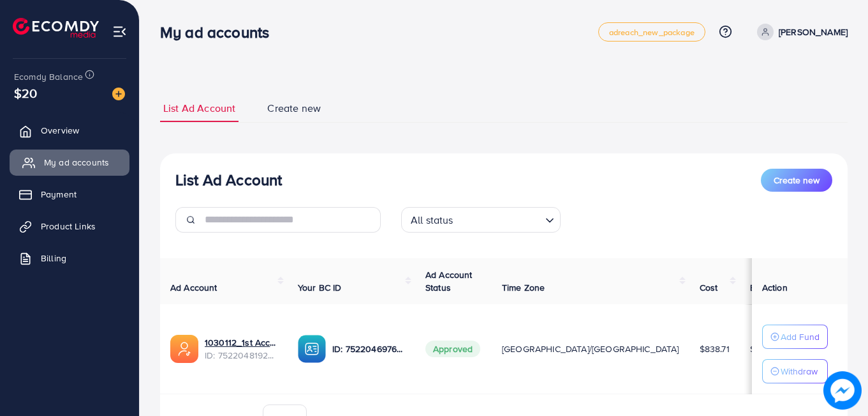  I want to click on p: Withdraw, so click(799, 371).